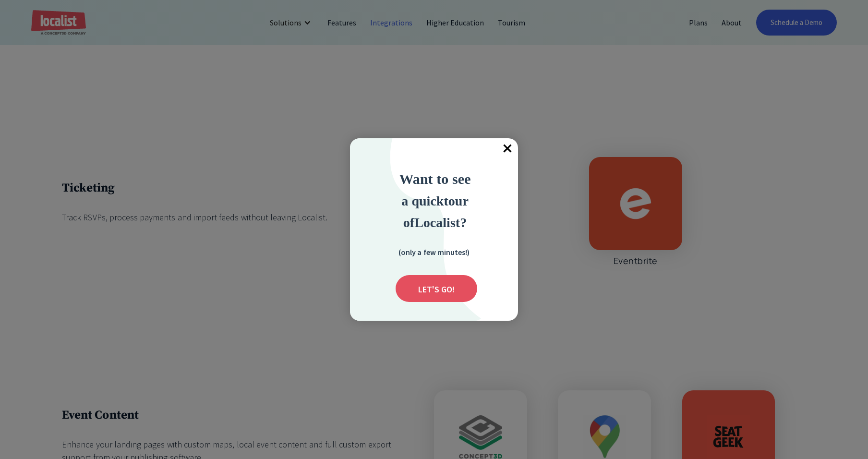 The width and height of the screenshot is (868, 459). I want to click on span: a quick, so click(422, 201).